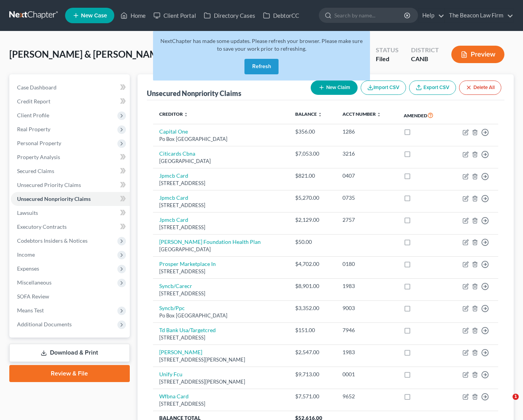  Describe the element at coordinates (367, 308) in the screenshot. I see `div: 9003` at that location.